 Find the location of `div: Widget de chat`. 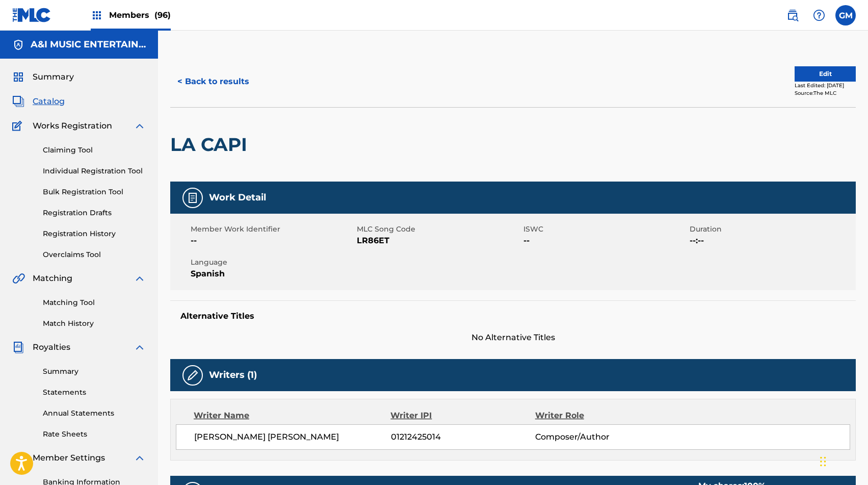

div: Widget de chat is located at coordinates (843, 461).